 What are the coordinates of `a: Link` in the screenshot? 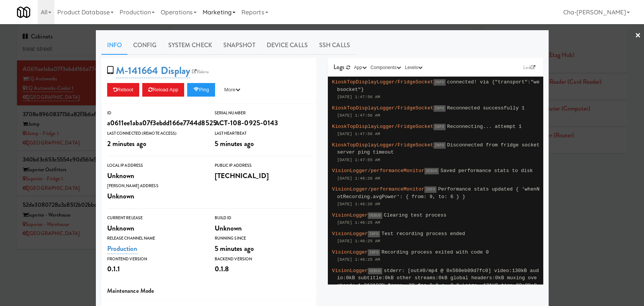 It's located at (529, 67).